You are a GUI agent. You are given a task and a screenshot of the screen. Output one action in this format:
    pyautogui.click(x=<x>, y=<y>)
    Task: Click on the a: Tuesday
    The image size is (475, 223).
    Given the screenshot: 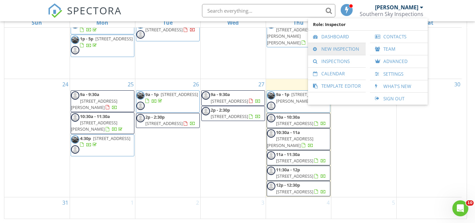 What is the action you would take?
    pyautogui.click(x=168, y=23)
    